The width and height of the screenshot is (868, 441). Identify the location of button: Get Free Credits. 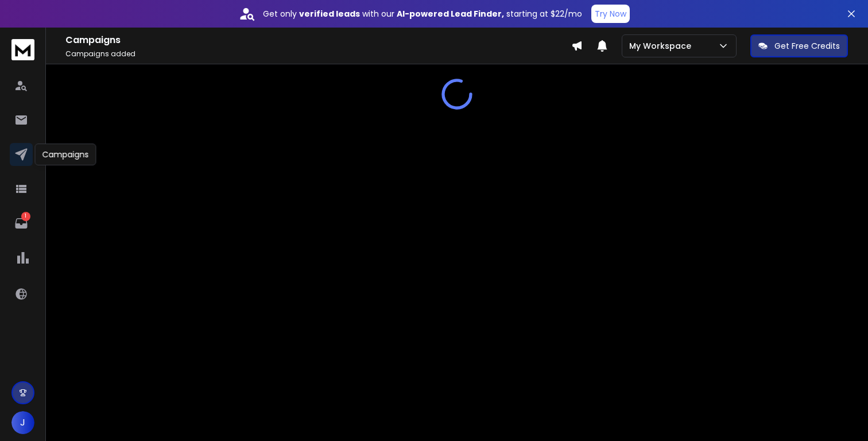
(800, 46).